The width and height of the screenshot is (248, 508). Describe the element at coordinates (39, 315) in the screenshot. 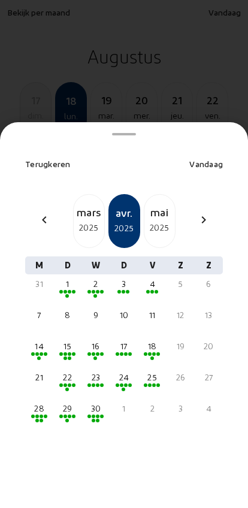

I see `div: 7` at that location.